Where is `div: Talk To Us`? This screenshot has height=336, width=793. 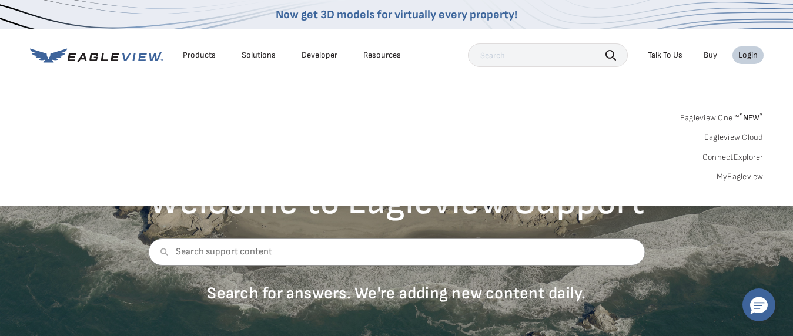 div: Talk To Us is located at coordinates (665, 55).